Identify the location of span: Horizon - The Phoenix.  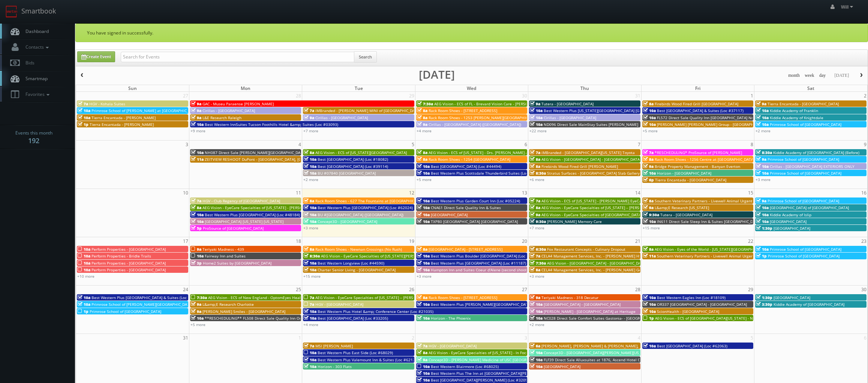
(451, 319).